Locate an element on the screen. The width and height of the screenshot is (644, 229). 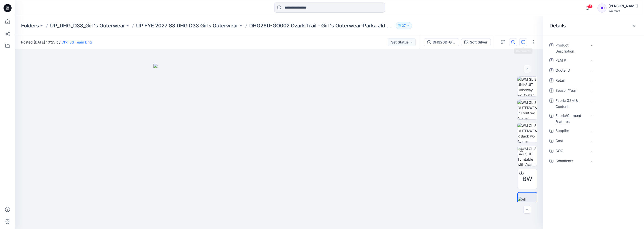
button: Soft Silver is located at coordinates (476, 42).